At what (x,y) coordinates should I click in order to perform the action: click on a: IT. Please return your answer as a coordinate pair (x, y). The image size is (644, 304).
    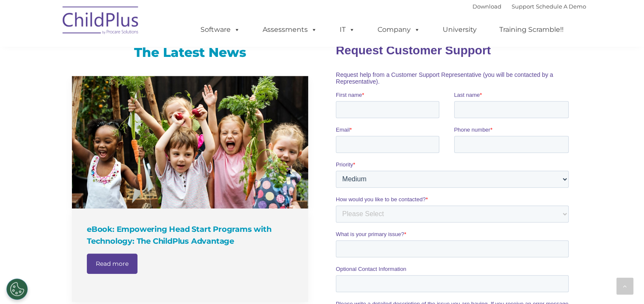
    Looking at the image, I should click on (347, 30).